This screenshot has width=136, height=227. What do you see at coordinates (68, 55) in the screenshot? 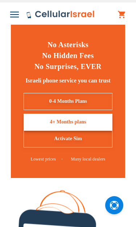
I see `h1: No Asterisks No Hidden Fees No Surprises, EVER` at bounding box center [68, 55].